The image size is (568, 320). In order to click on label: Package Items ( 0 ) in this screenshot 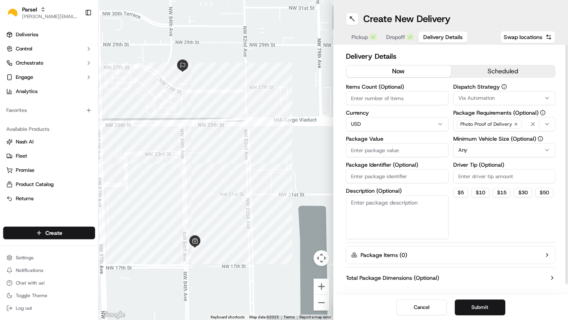, I will do `click(384, 255)`.